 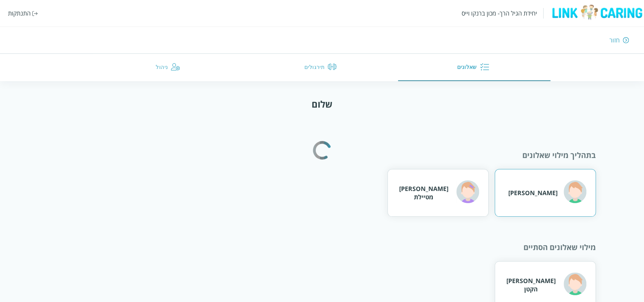 I want to click on button: תירגולים, so click(x=322, y=67).